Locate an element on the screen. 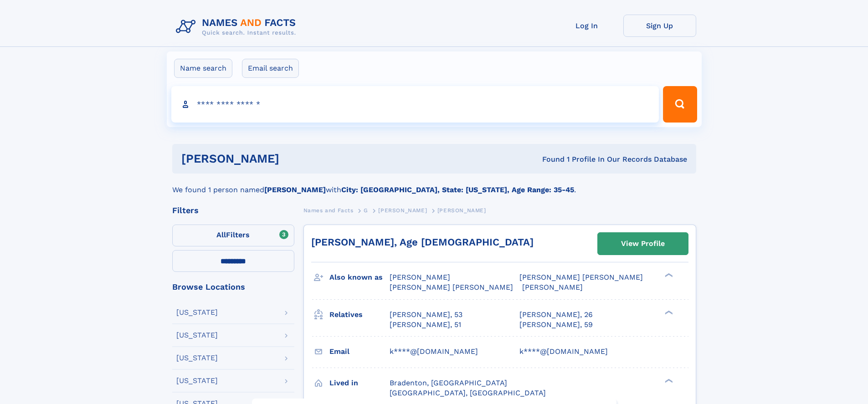 The image size is (868, 404). h3: Relatives is located at coordinates (359, 314).